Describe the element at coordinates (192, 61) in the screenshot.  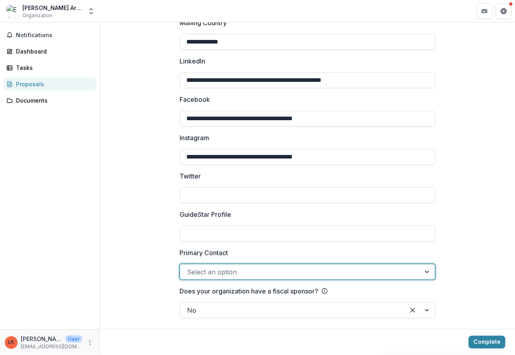
I see `p: LinkedIn` at that location.